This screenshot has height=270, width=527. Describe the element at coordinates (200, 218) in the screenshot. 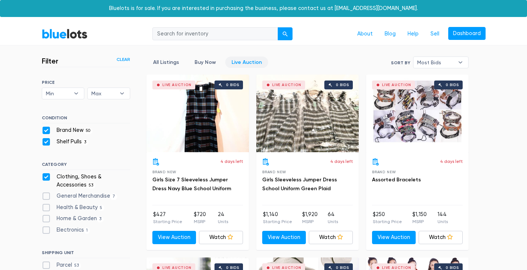

I see `li: $720` at that location.